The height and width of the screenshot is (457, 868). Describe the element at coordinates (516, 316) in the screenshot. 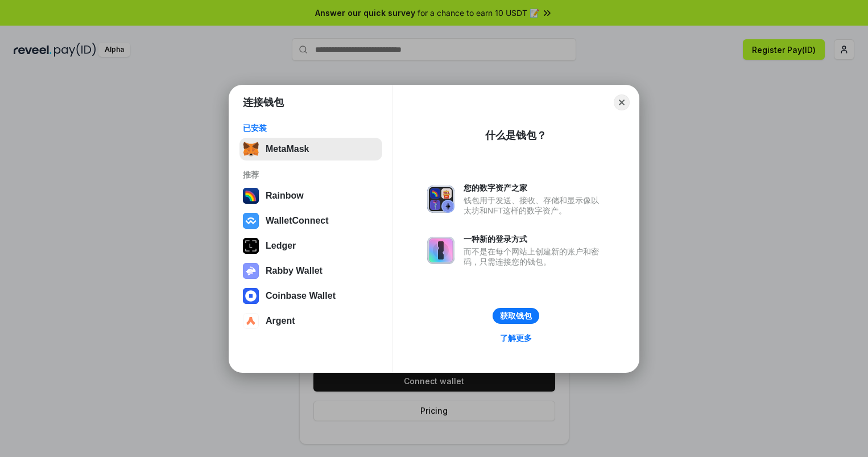

I see `div: 获取钱包` at that location.